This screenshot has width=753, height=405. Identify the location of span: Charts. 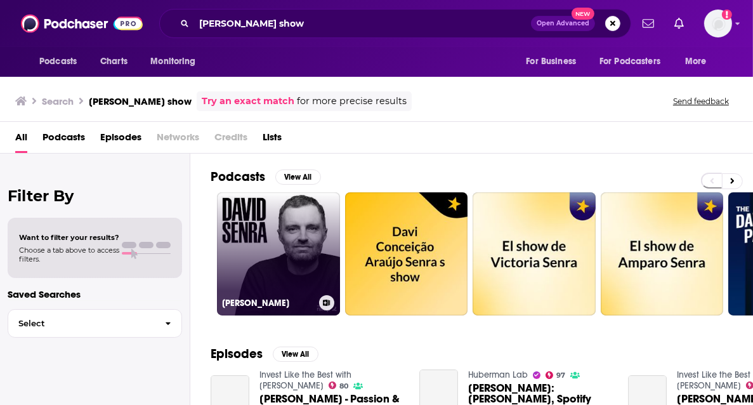
(114, 62).